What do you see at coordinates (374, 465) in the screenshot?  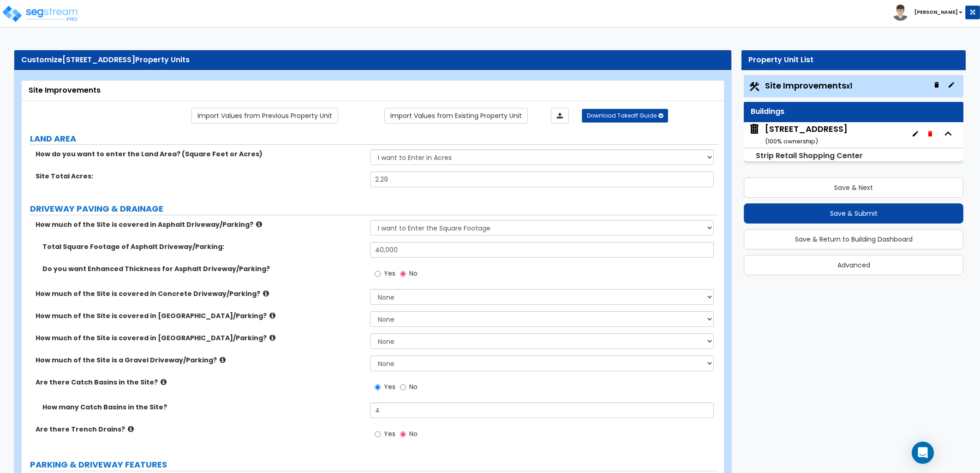 I see `label: PARKING & DRIVEWAY FEATURES` at bounding box center [374, 465].